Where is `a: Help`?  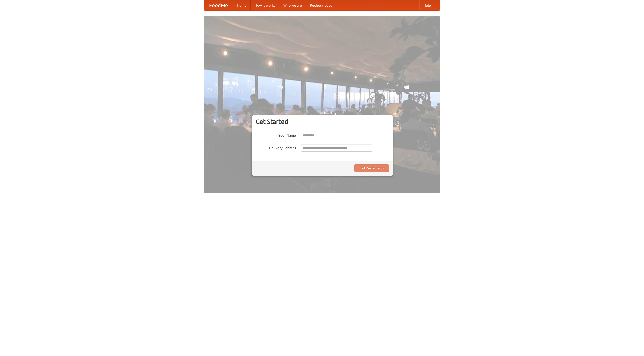 a: Help is located at coordinates (427, 5).